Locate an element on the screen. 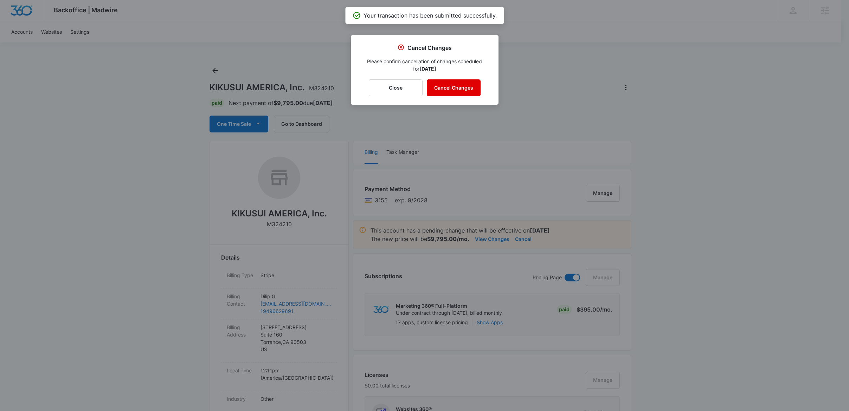  div: Please confirm cancellation of changes scheduled for is located at coordinates (425, 62).